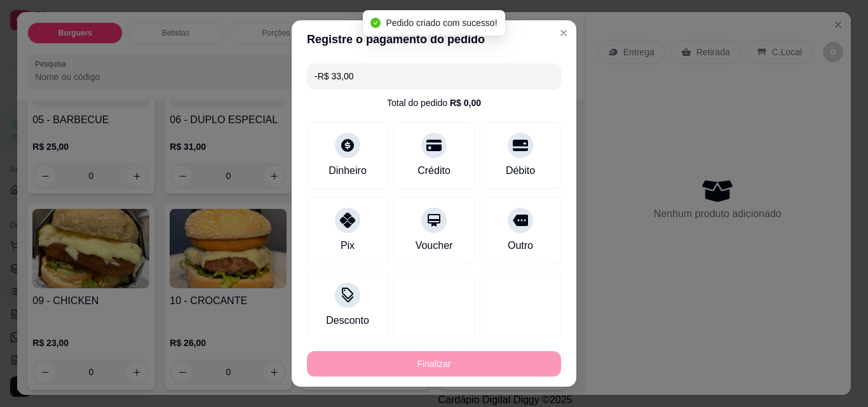  What do you see at coordinates (434, 171) in the screenshot?
I see `div: Crédito` at bounding box center [434, 171].